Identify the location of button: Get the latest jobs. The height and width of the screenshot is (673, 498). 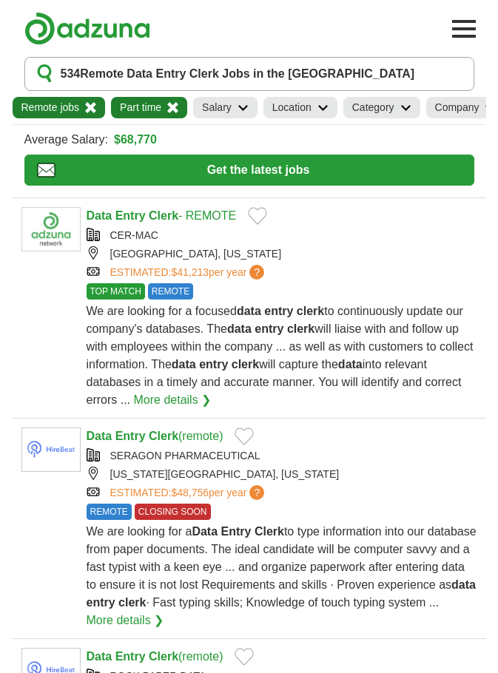
(249, 170).